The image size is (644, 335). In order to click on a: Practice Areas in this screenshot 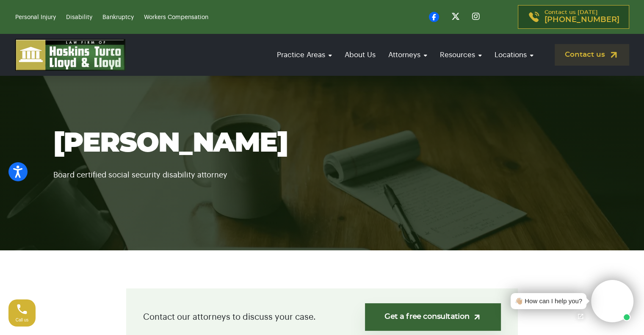, I will do `click(304, 55)`.